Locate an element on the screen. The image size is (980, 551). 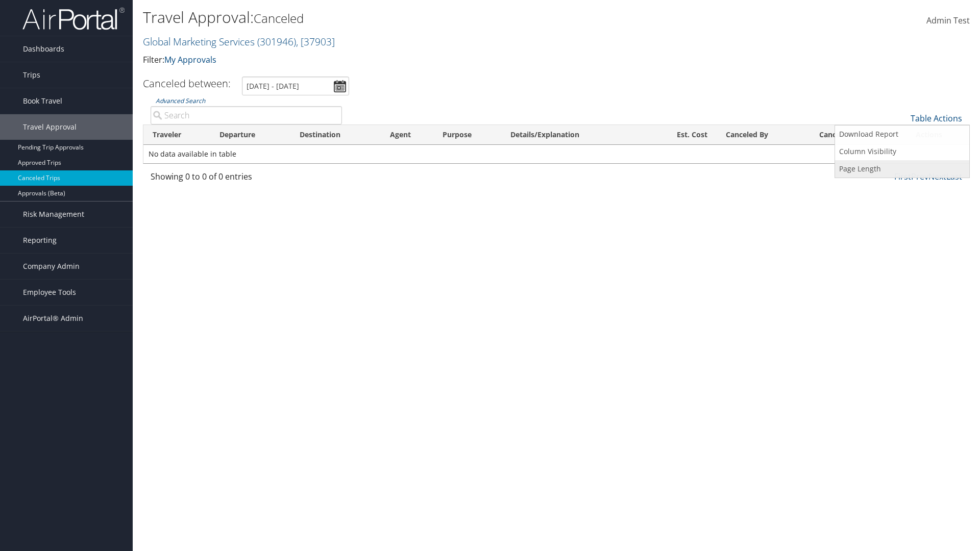
a: Download Report is located at coordinates (902, 134).